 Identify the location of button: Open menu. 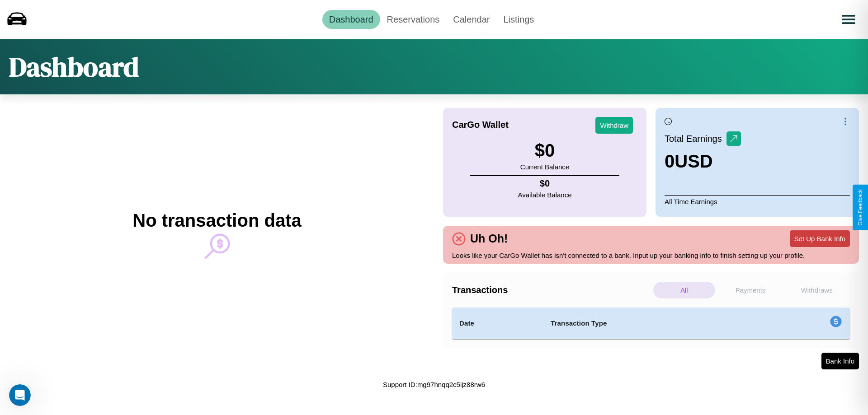
(848, 20).